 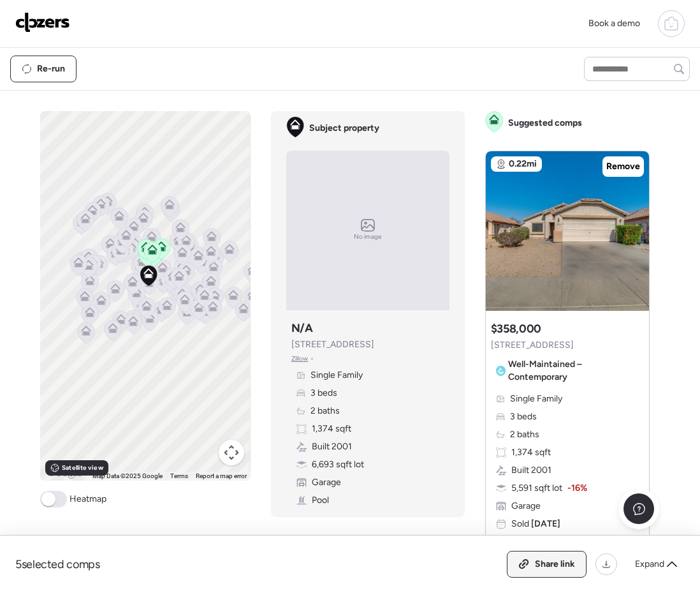 What do you see at coordinates (128, 475) in the screenshot?
I see `span: Map Data ©2025 Google` at bounding box center [128, 475].